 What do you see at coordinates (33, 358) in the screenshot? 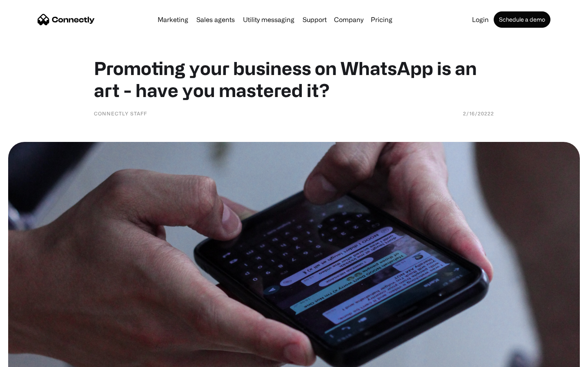
I see `ul: Language list` at bounding box center [33, 358].